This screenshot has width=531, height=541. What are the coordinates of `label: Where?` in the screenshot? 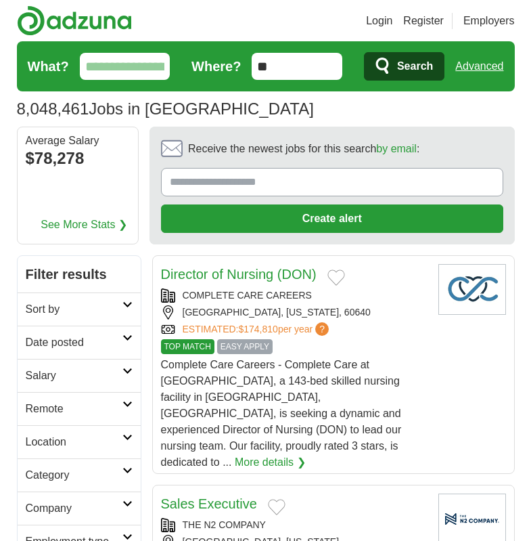 It's located at (216, 66).